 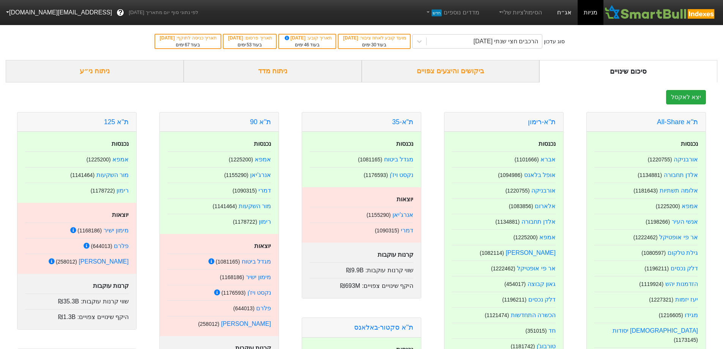 I want to click on span: 30, so click(x=373, y=45).